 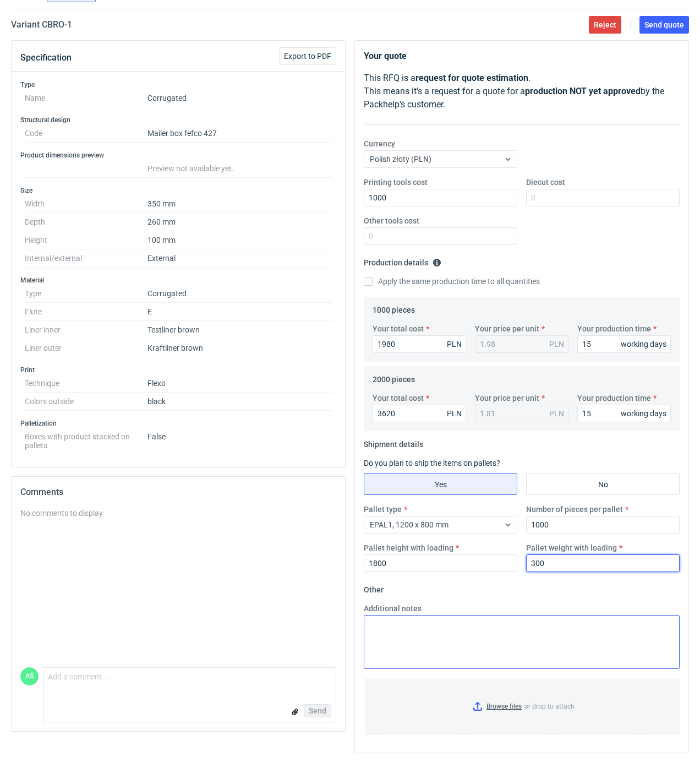 I want to click on h3: Print, so click(x=178, y=370).